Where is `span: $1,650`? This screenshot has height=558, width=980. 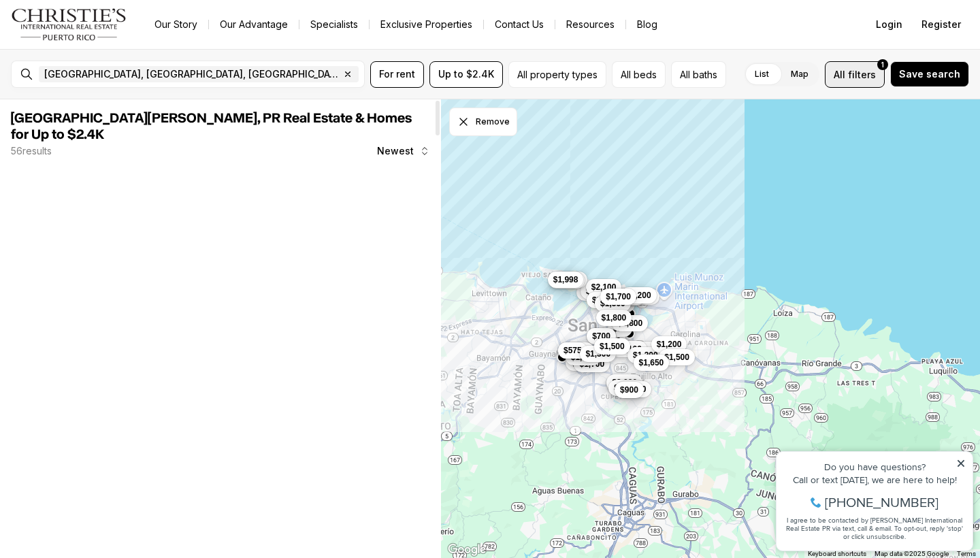
span: $1,650 is located at coordinates (651, 362).